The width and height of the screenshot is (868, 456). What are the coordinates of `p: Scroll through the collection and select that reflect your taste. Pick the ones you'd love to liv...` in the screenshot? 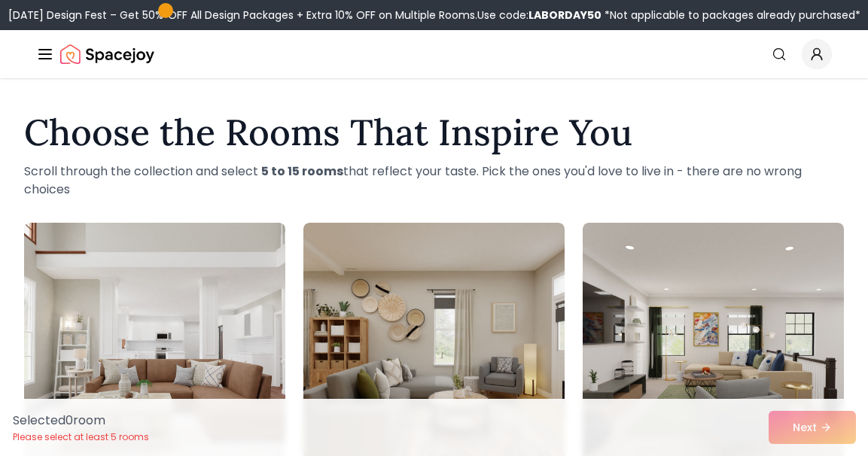 It's located at (433, 181).